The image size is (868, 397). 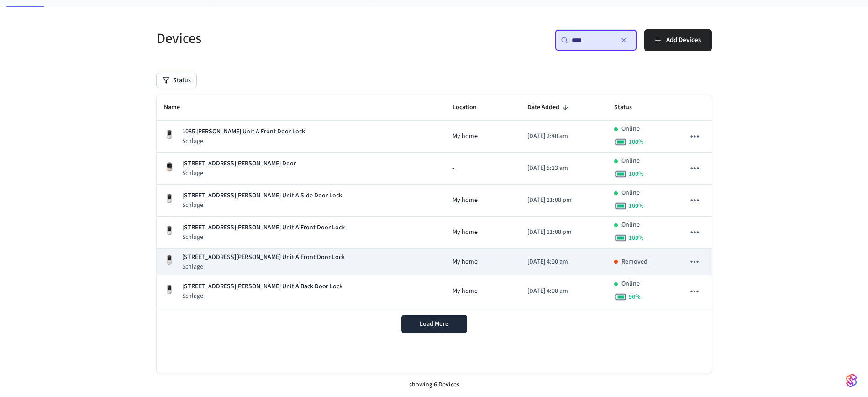 I want to click on span: Add Devices, so click(x=683, y=40).